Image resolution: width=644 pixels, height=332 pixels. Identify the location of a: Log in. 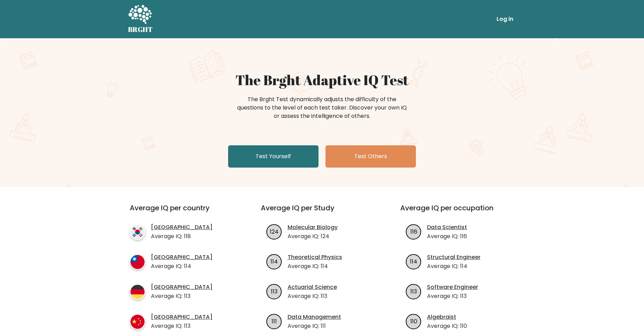
(505, 19).